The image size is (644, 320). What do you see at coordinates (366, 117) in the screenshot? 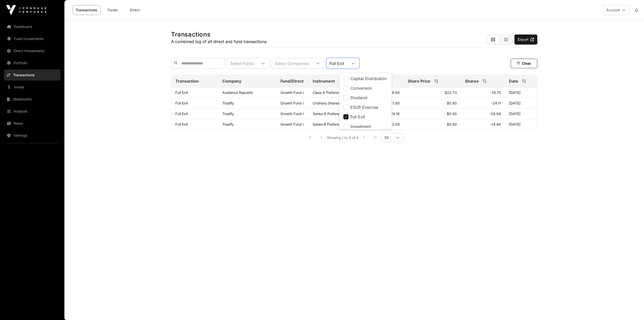
I see `li: Full Exit` at bounding box center [366, 117].